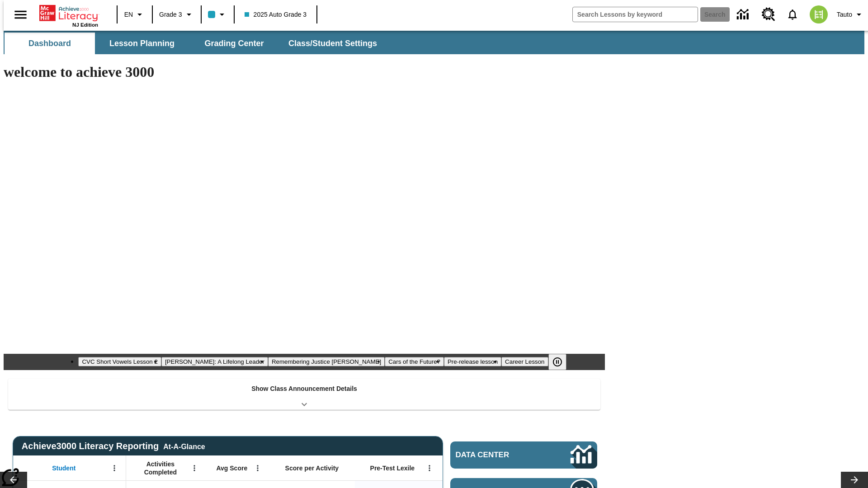 This screenshot has height=488, width=868. What do you see at coordinates (142, 43) in the screenshot?
I see `span: Lesson Planning` at bounding box center [142, 43].